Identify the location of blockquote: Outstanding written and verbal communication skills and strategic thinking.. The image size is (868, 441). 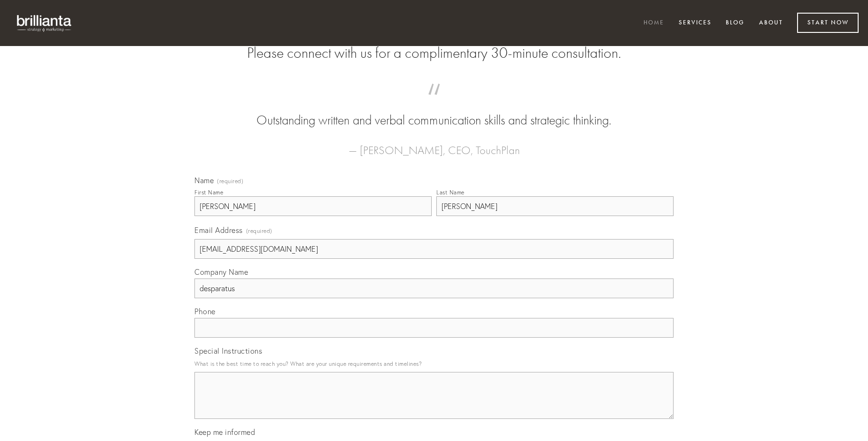
(434, 111).